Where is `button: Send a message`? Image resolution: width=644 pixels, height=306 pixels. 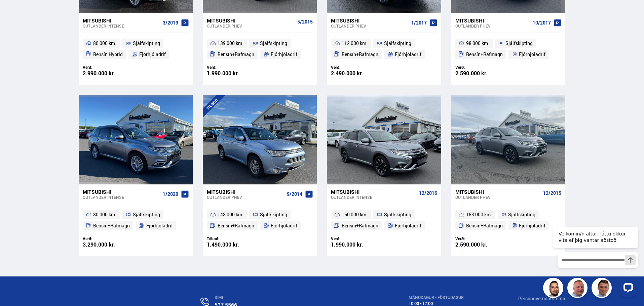 button: Send a message is located at coordinates (83, 46).